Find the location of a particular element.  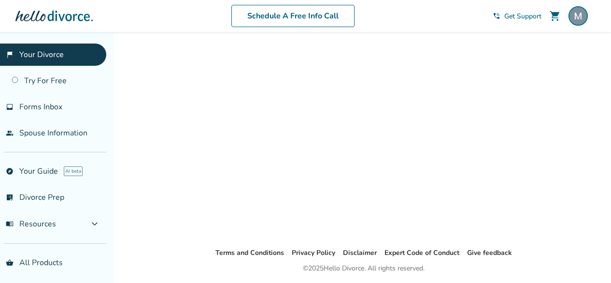

span: flag_2 is located at coordinates (10, 55).